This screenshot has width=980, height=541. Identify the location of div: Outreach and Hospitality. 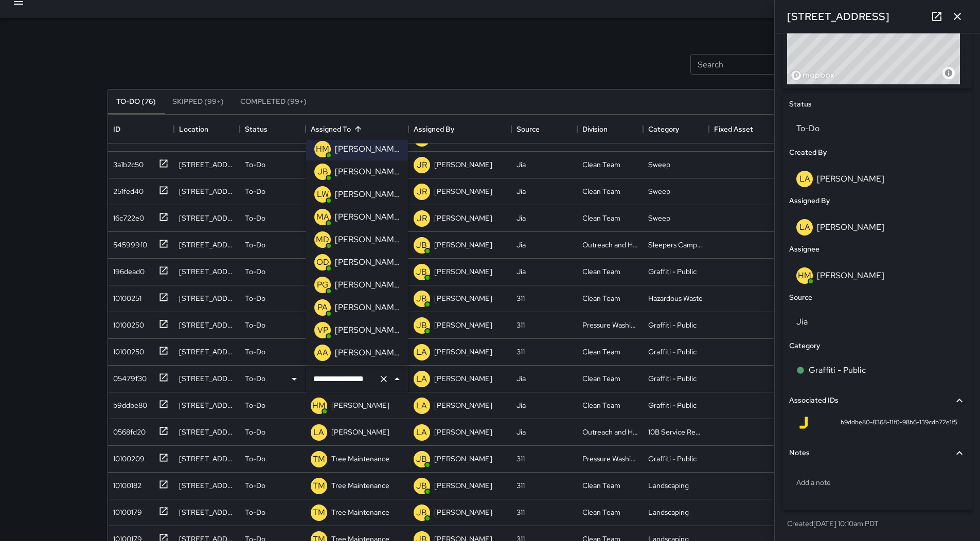
(610, 432).